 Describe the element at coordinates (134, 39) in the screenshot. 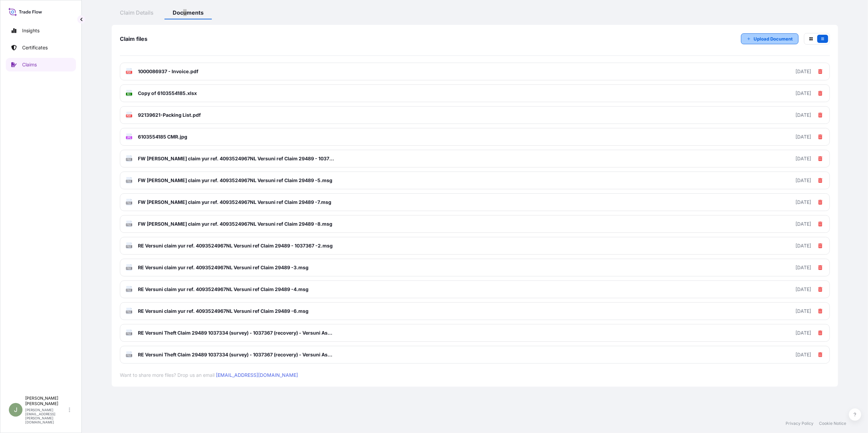

I see `span: Claim files` at that location.